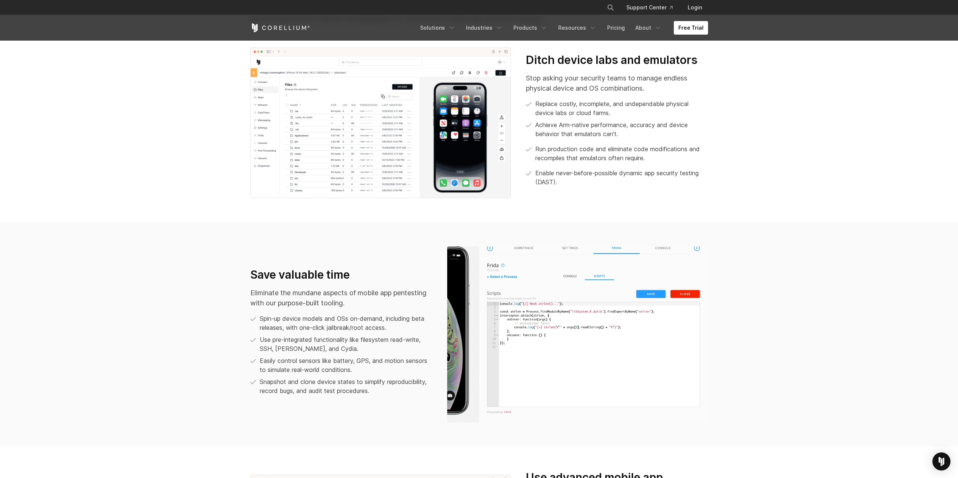  What do you see at coordinates (690, 28) in the screenshot?
I see `a: Free Trial` at bounding box center [690, 28].